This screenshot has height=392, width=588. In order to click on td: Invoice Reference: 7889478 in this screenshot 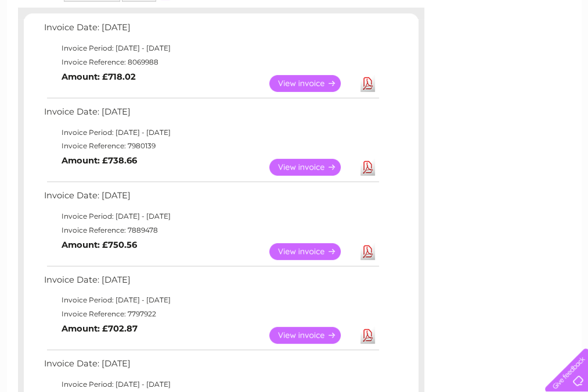, I will do `click(211, 230)`.